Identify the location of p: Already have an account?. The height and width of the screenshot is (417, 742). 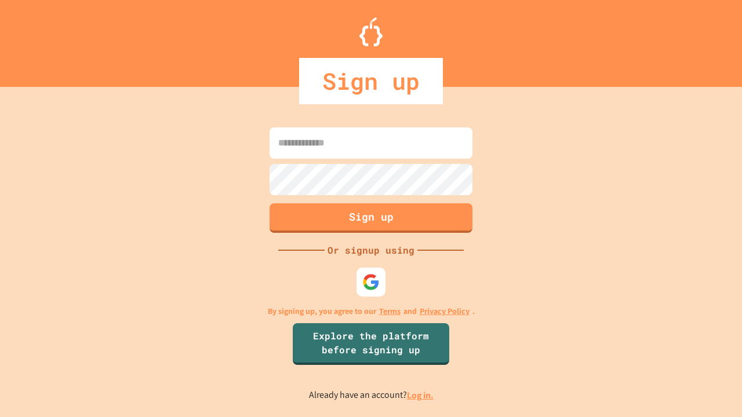
(371, 395).